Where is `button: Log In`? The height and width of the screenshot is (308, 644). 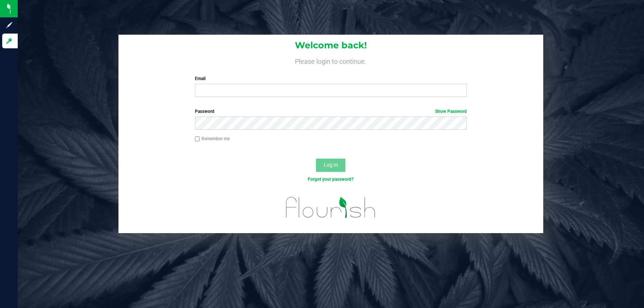 button: Log In is located at coordinates (331, 165).